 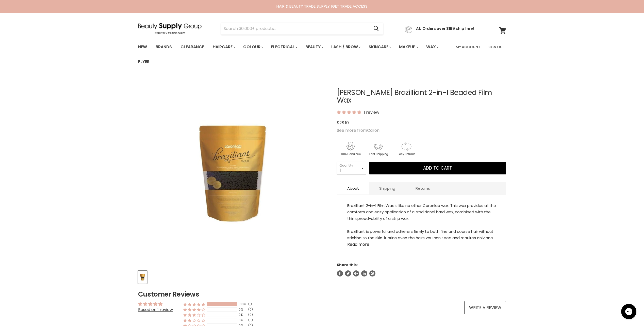 What do you see at coordinates (142, 47) in the screenshot?
I see `a: New` at bounding box center [142, 47].